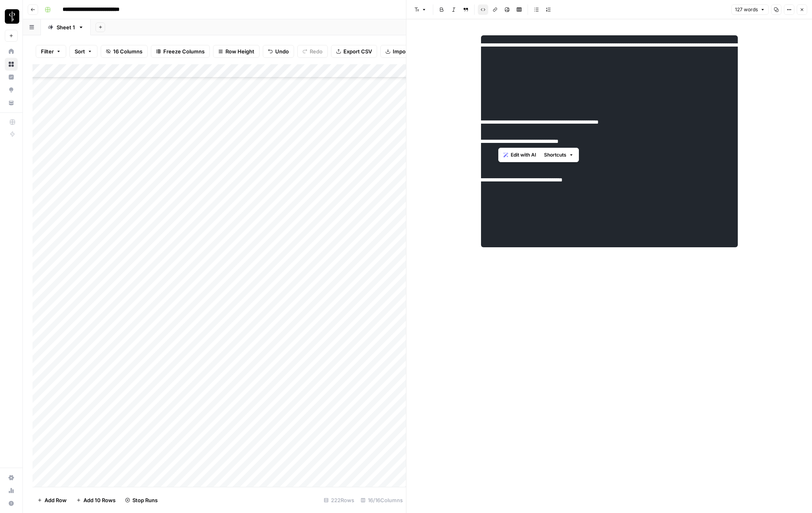  What do you see at coordinates (339, 500) in the screenshot?
I see `div: 222 Rows` at bounding box center [339, 500].